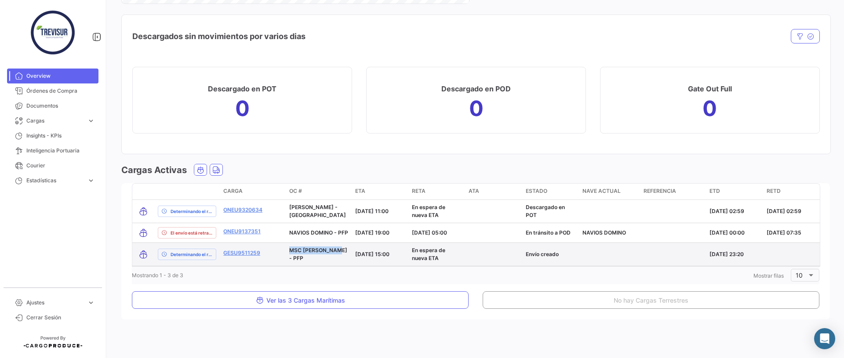 The height and width of the screenshot is (358, 844). What do you see at coordinates (651, 300) in the screenshot?
I see `span: No hay Cargas Terrestres` at bounding box center [651, 300].